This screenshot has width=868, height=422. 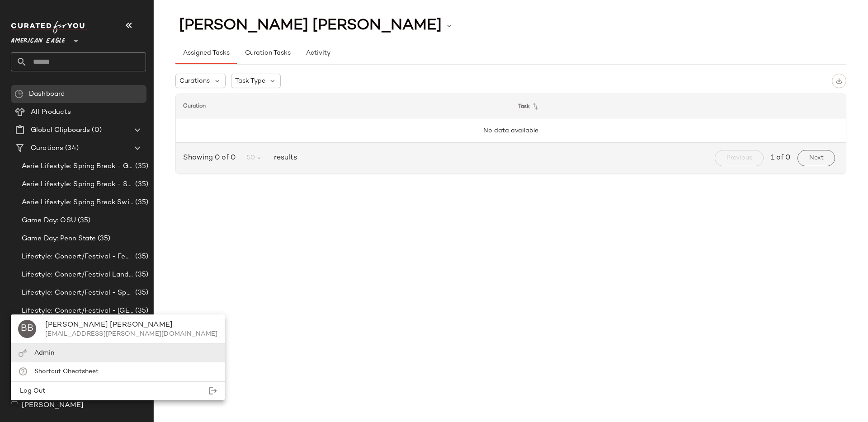 What do you see at coordinates (49, 220) in the screenshot?
I see `span: Game Day: OSU` at bounding box center [49, 220].